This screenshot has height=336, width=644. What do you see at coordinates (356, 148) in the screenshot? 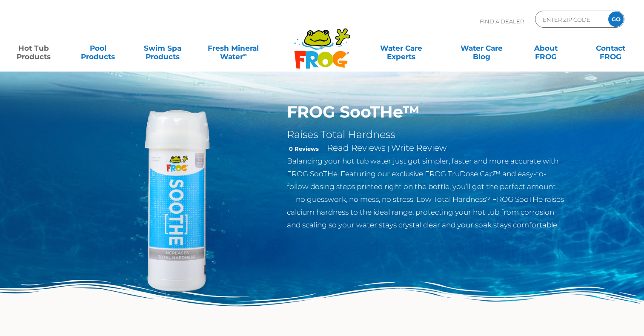
I see `a: Read Reviews` at bounding box center [356, 148].